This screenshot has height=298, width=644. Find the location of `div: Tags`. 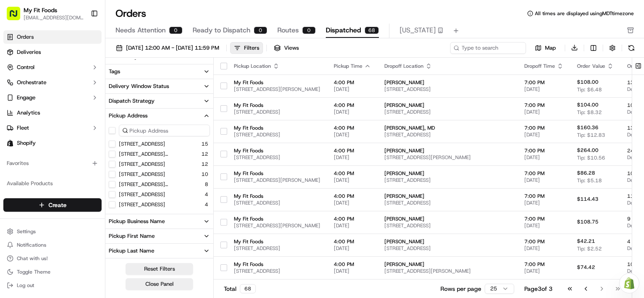

div: Tags is located at coordinates (114, 71).